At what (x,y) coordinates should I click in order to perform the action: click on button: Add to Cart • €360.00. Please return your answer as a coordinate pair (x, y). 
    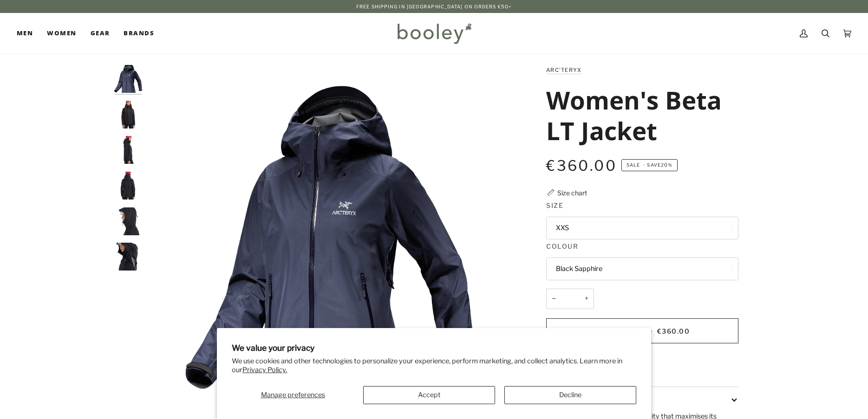
    Looking at the image, I should click on (642, 331).